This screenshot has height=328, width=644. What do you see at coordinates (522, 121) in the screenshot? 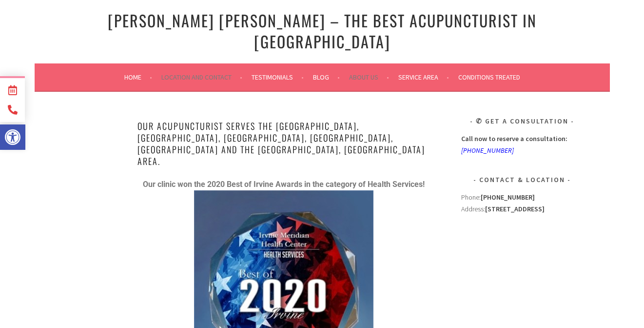
I see `h3: ✆ Get A Consultation` at bounding box center [522, 121].